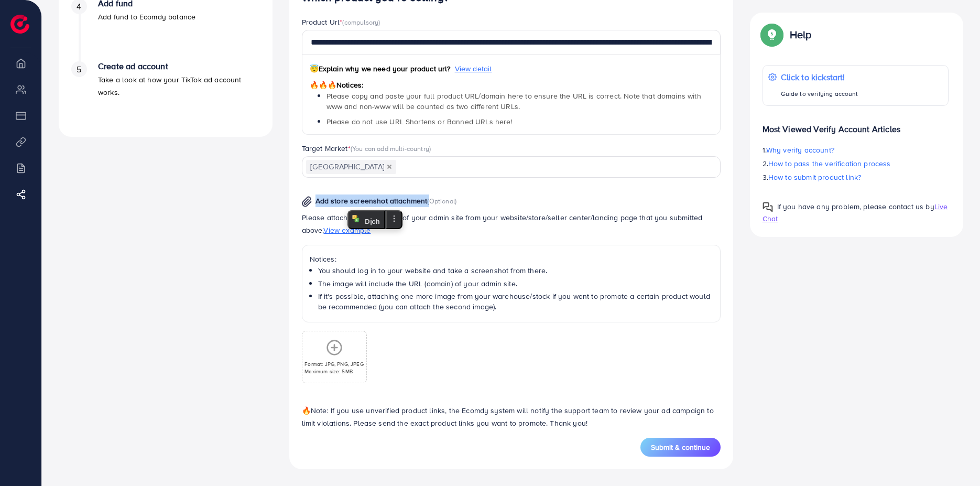  I want to click on p: Take a look at how your TikTok ad account works., so click(179, 86).